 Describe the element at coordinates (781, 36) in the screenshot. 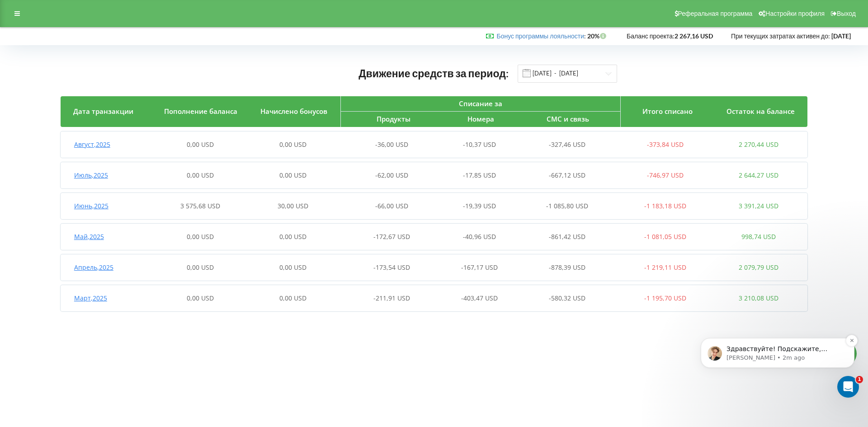

I see `span: При текущих затратах активен до:` at that location.